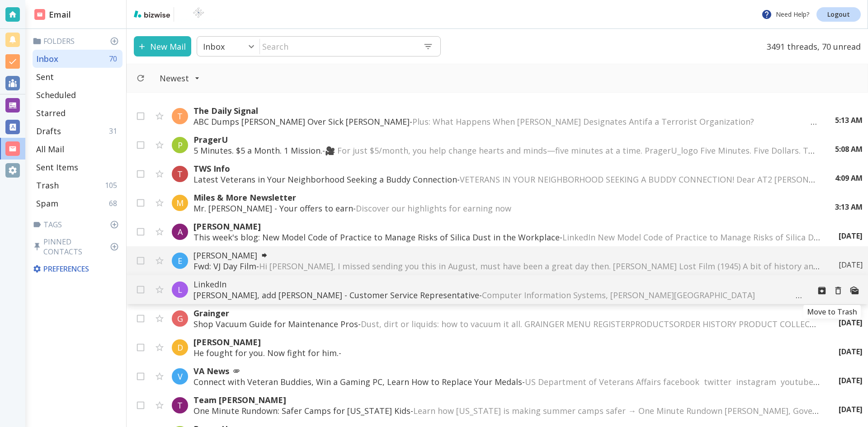 The width and height of the screenshot is (868, 427). I want to click on div: Trash105, so click(78, 185).